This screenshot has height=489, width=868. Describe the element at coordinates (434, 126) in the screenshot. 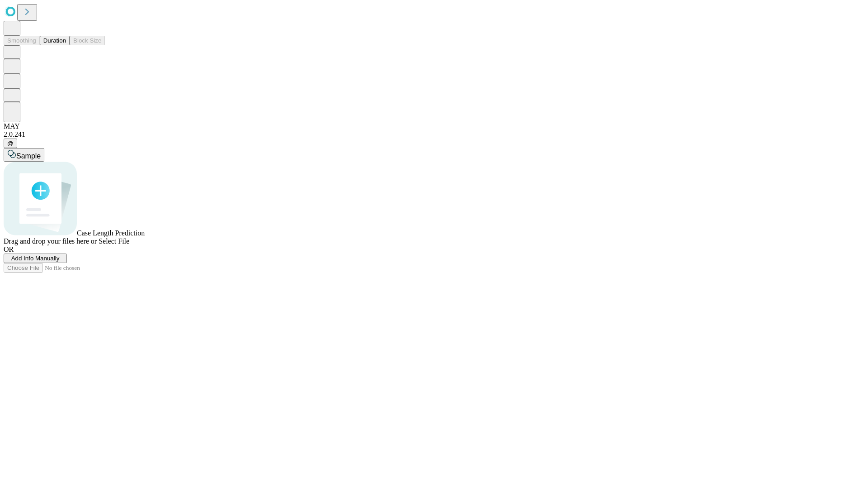

I see `div: MAY` at that location.